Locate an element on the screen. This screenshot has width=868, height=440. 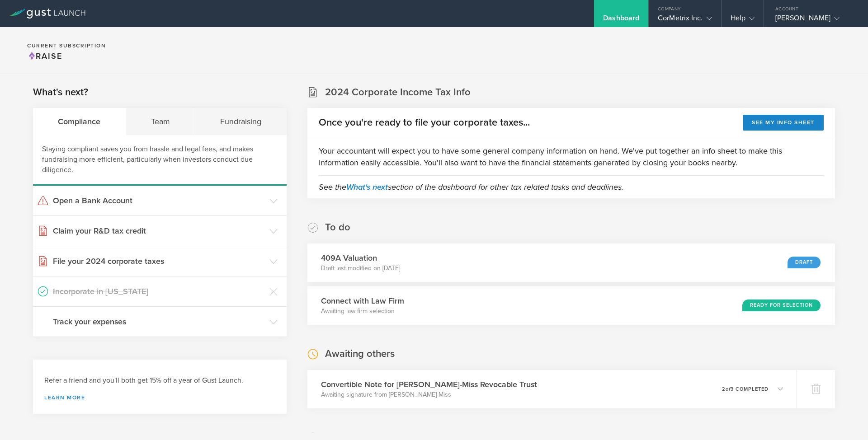
em: of is located at coordinates (728, 389).